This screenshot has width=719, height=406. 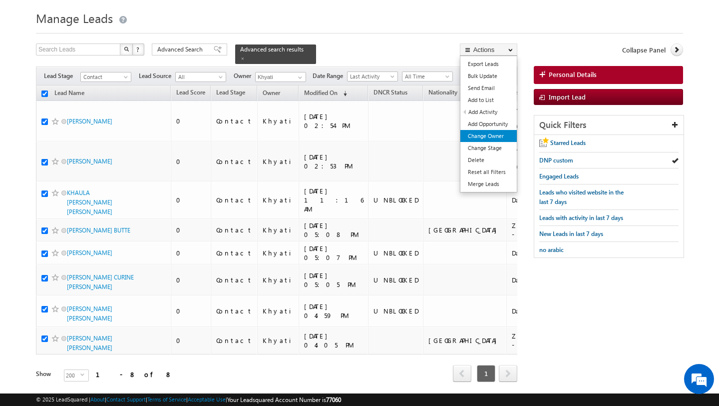 What do you see at coordinates (391, 93) in the screenshot?
I see `a: DNCR Status` at bounding box center [391, 93].